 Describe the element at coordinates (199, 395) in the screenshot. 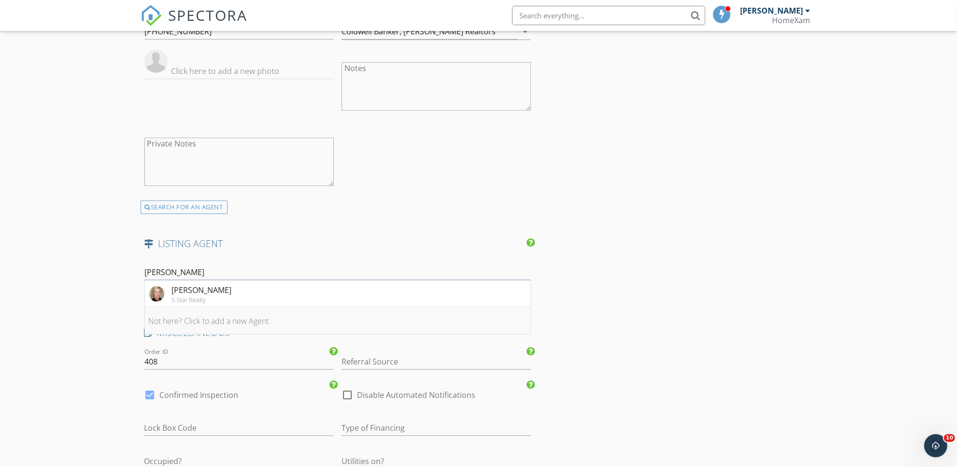

I see `label: Confirmed Inspection` at that location.